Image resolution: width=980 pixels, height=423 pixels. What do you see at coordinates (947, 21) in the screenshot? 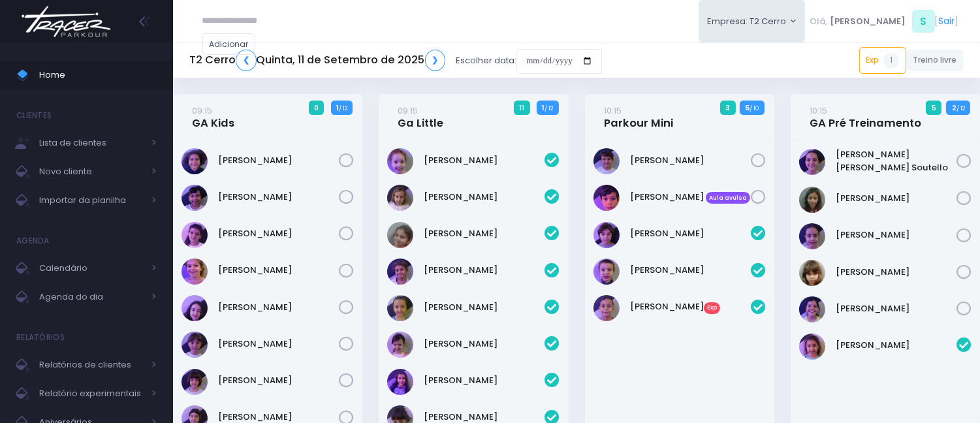
I see `a: Sair` at bounding box center [947, 21].